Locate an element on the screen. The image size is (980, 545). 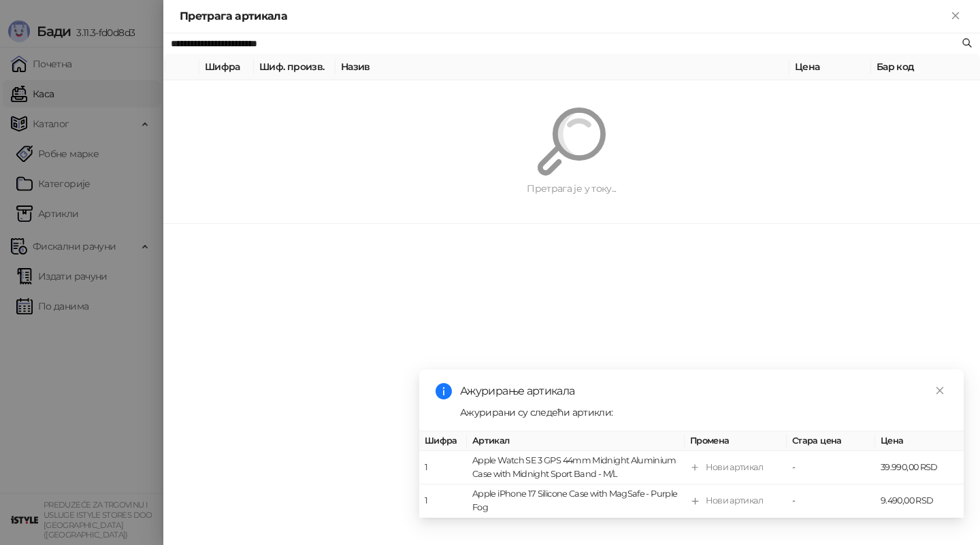
a: Close is located at coordinates (939, 390).